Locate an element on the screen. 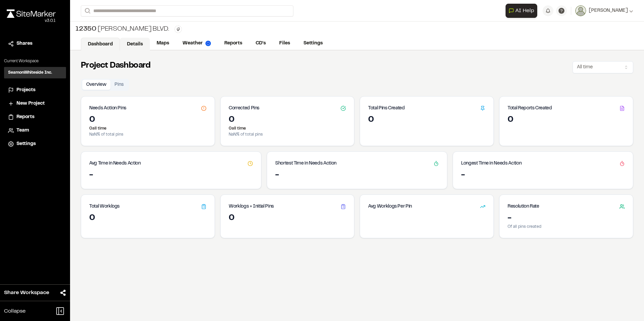 The image size is (644, 321). span: Reports is located at coordinates (25, 117).